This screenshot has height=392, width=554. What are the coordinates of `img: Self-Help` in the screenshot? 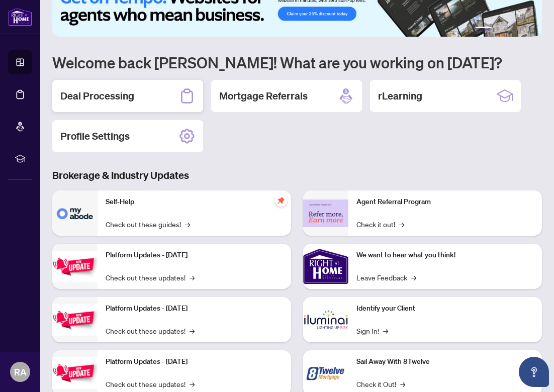 It's located at (75, 213).